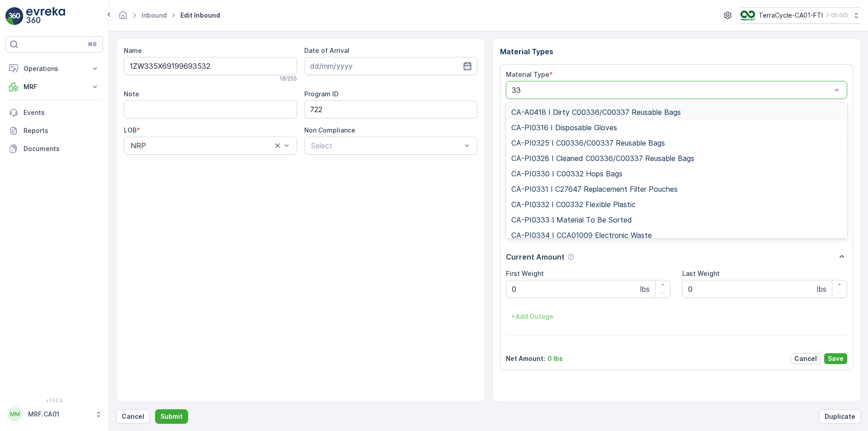 The image size is (868, 431). What do you see at coordinates (532, 317) in the screenshot?
I see `button: +Add Outage` at bounding box center [532, 317].